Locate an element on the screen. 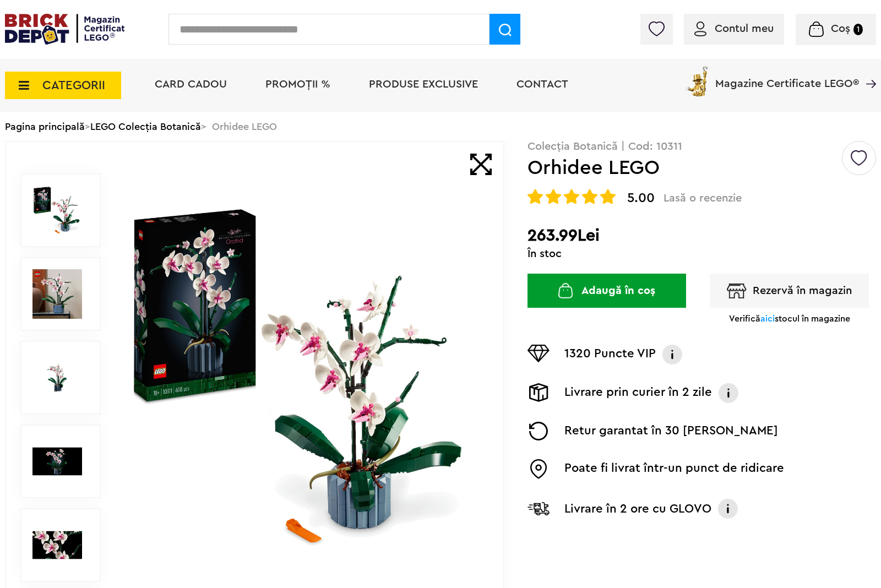  img: Info VIP is located at coordinates (672, 354).